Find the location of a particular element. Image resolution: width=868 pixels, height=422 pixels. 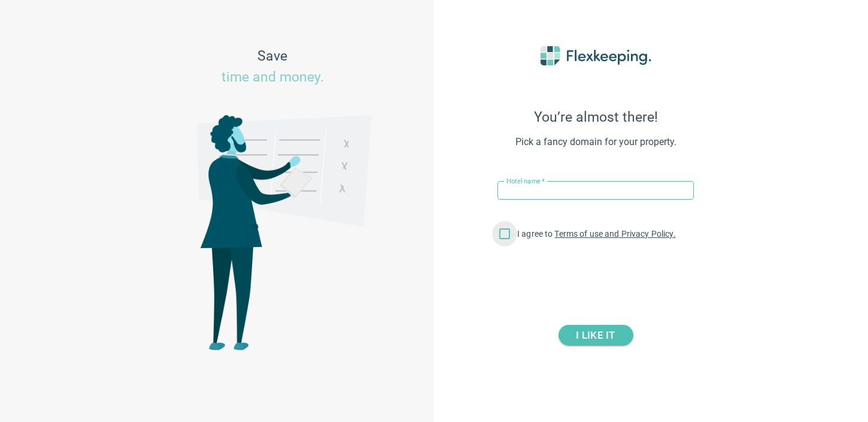

span: I LIKE IT is located at coordinates (595, 335).